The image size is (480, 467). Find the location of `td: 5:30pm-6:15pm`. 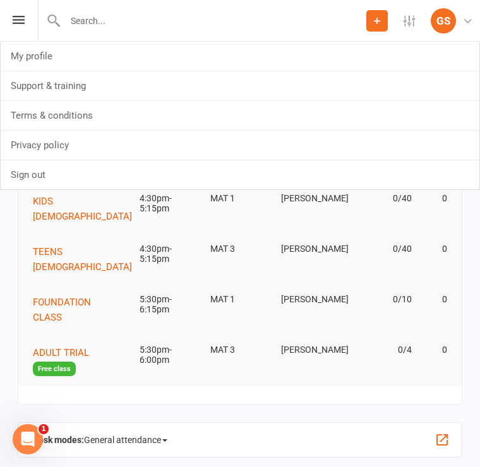

td: 5:30pm-6:15pm is located at coordinates (169, 304).